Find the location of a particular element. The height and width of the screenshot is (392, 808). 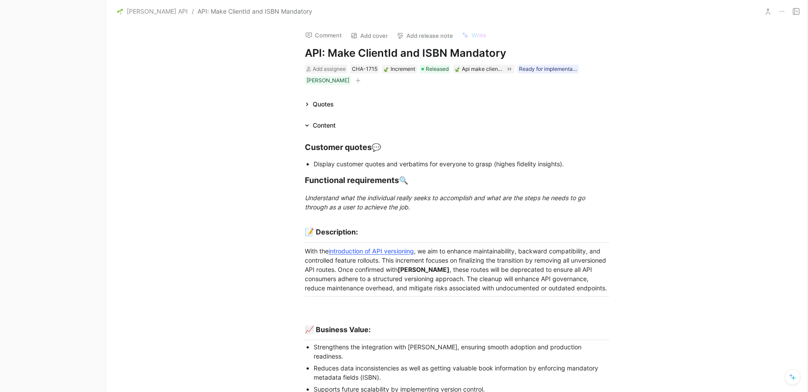

div: Api make clientid and isbn mandatory is located at coordinates (482, 69).